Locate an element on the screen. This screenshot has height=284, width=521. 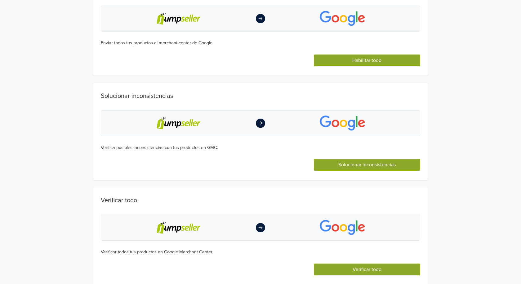
div: Verifica posibles inconsistencias con tus productos en GMC. is located at coordinates (260, 148).